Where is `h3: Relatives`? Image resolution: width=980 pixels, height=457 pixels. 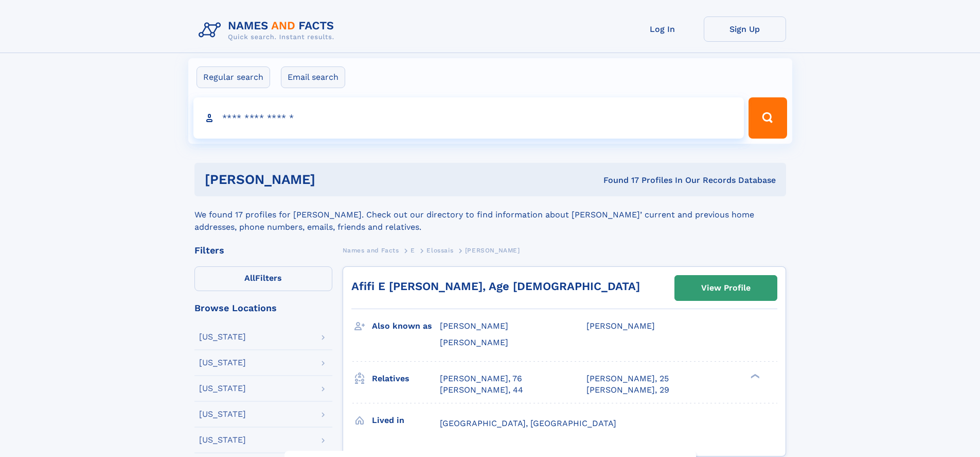 h3: Relatives is located at coordinates (406, 378).